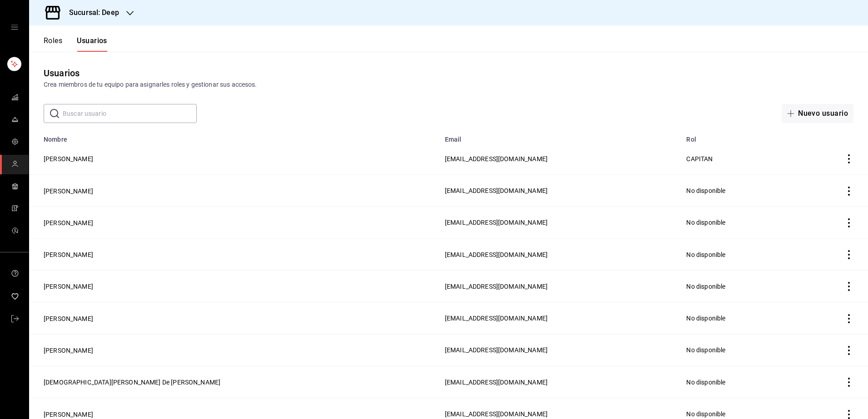 The height and width of the screenshot is (419, 868). I want to click on input: Buscar usuario, so click(129, 113).